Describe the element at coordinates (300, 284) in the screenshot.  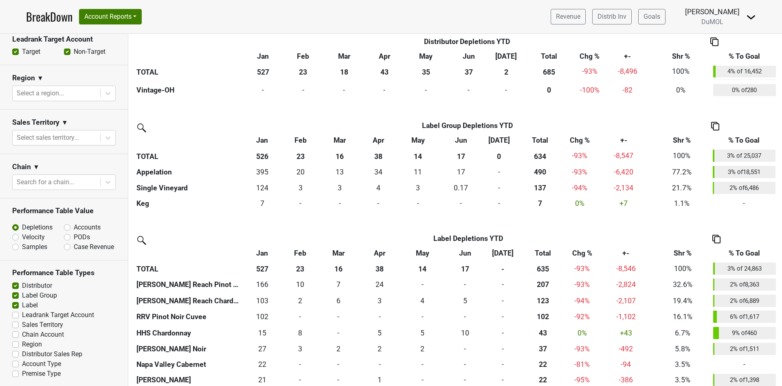
I see `div: 10` at that location.